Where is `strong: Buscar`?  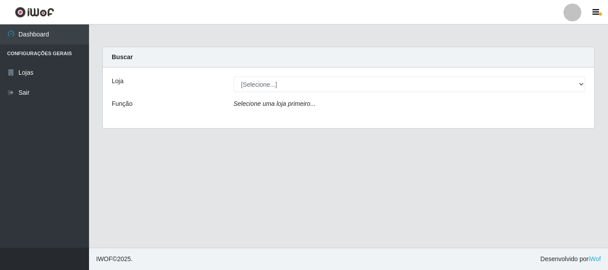
strong: Buscar is located at coordinates (122, 57).